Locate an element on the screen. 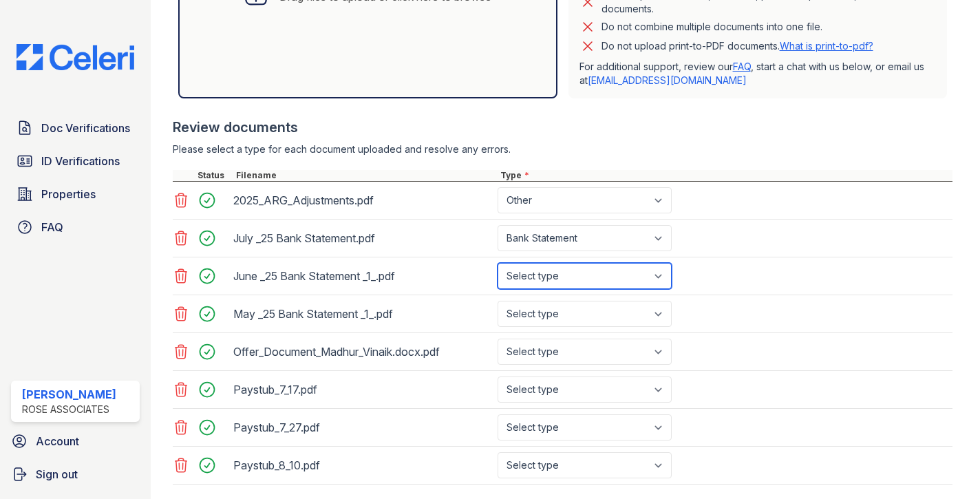  div: Offer_Document_Madhur_Vinaik.docx.pdf is located at coordinates (363, 351).